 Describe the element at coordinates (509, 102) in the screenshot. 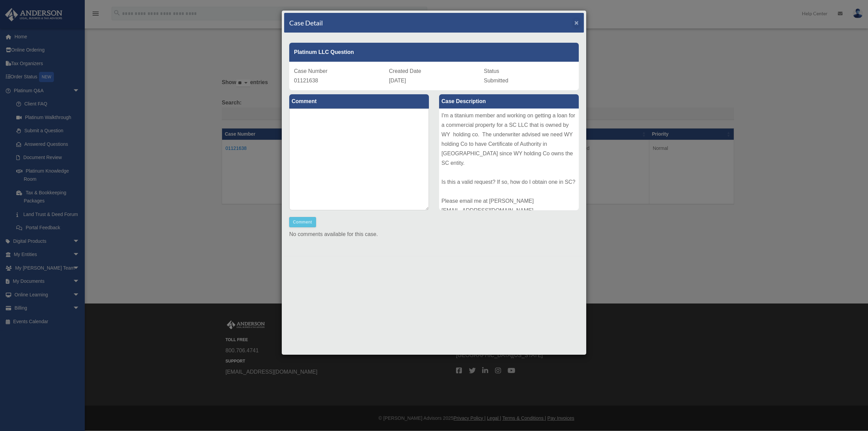

I see `label: Case Description` at that location.